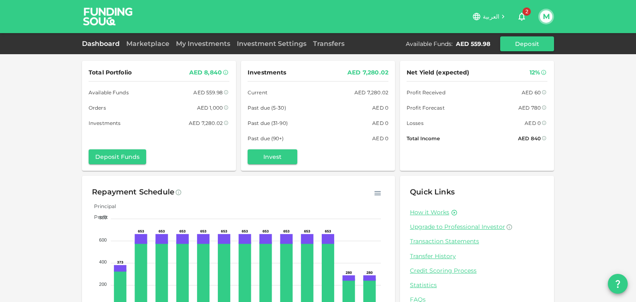 This screenshot has height=302, width=636. Describe the element at coordinates (429, 44) in the screenshot. I see `div: Available Funds :` at that location.